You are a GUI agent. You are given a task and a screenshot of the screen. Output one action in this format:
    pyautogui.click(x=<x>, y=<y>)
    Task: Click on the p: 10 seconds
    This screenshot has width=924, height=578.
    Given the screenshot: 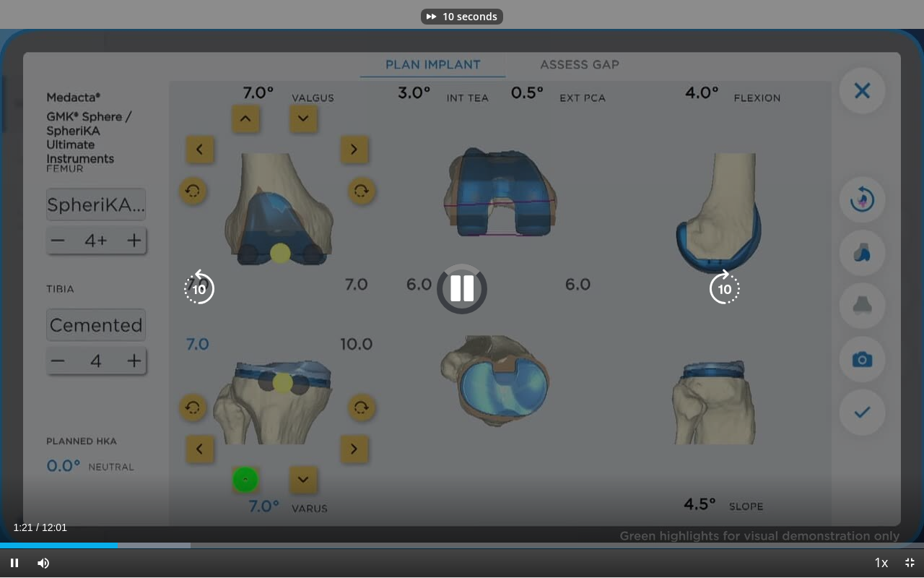 What is the action you would take?
    pyautogui.click(x=470, y=17)
    